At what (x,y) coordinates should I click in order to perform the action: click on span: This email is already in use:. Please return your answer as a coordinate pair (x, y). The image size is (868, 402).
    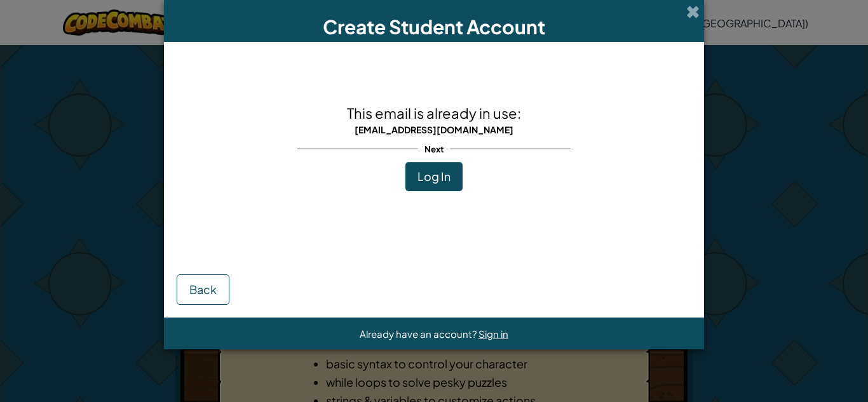
    Looking at the image, I should click on (434, 113).